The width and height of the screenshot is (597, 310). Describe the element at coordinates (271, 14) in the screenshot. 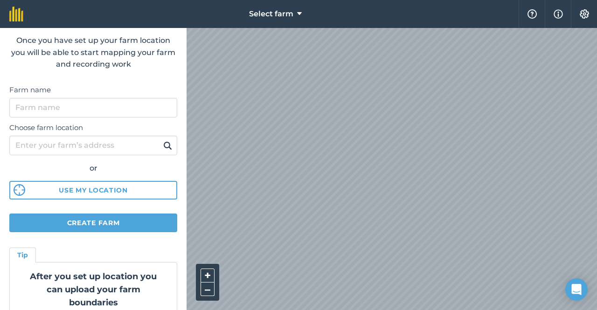

I see `span: Select farm` at that location.